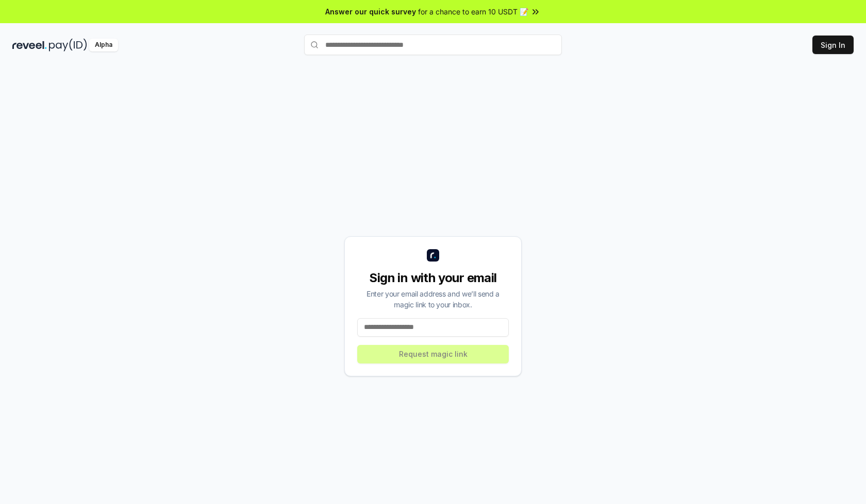 The image size is (866, 504). Describe the element at coordinates (433, 278) in the screenshot. I see `div: Sign in with your email` at that location.